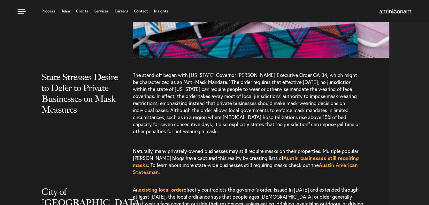 The image size is (429, 205). What do you see at coordinates (121, 11) in the screenshot?
I see `a: Careers` at bounding box center [121, 11].